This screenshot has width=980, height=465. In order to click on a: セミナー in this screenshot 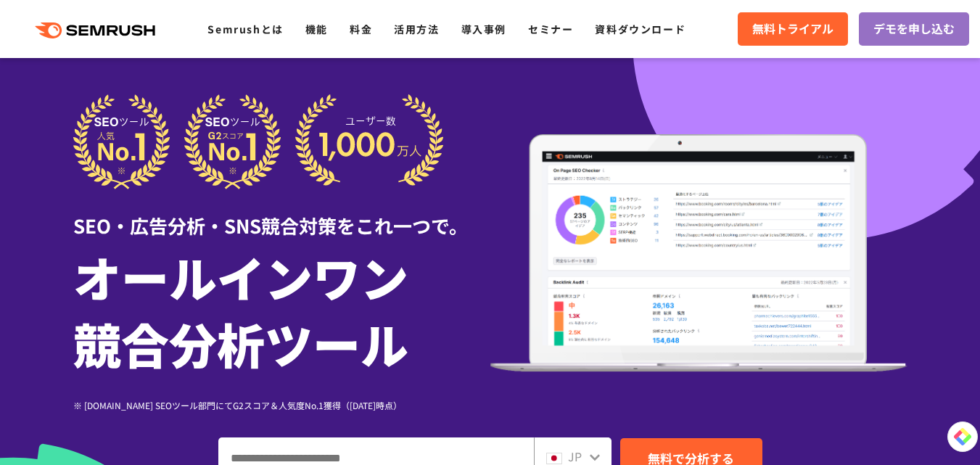, I will do `click(551, 29)`.